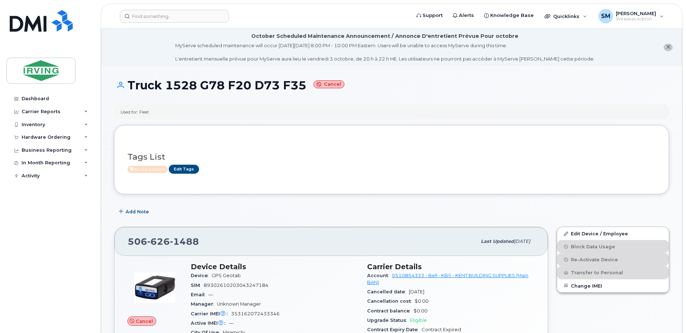 This screenshot has width=686, height=333. What do you see at coordinates (385, 36) in the screenshot?
I see `div: October Scheduled Maintenance Announcement / Annonce D'entretient Prévue Pour octobre` at bounding box center [385, 36].